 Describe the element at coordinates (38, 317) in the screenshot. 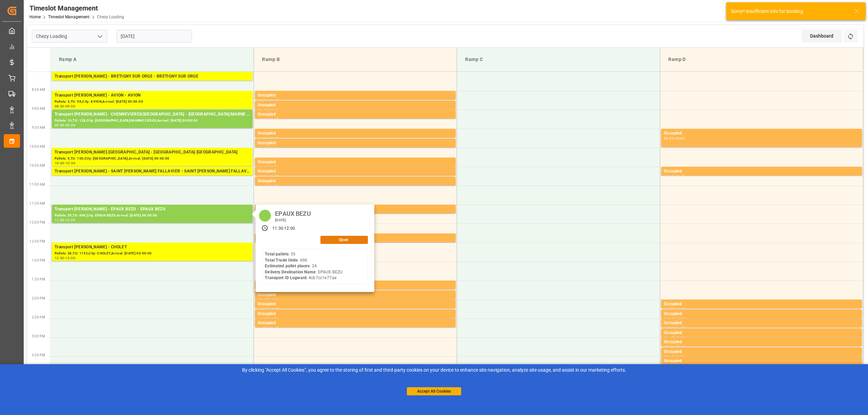

I see `span: 2:30 PM` at that location.